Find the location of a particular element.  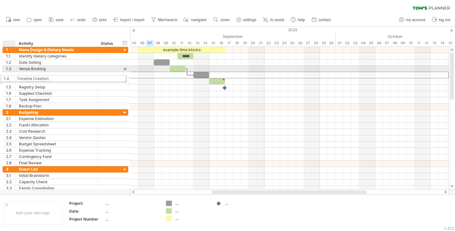

span: log out is located at coordinates (444, 20).